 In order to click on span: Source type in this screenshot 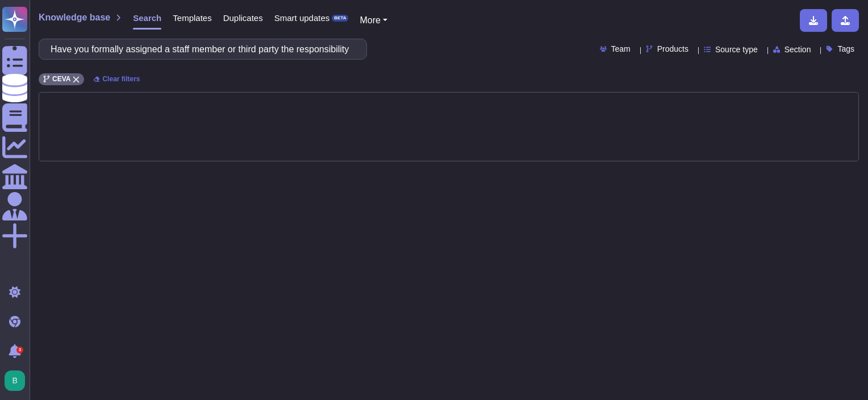, I will do `click(736, 49)`.